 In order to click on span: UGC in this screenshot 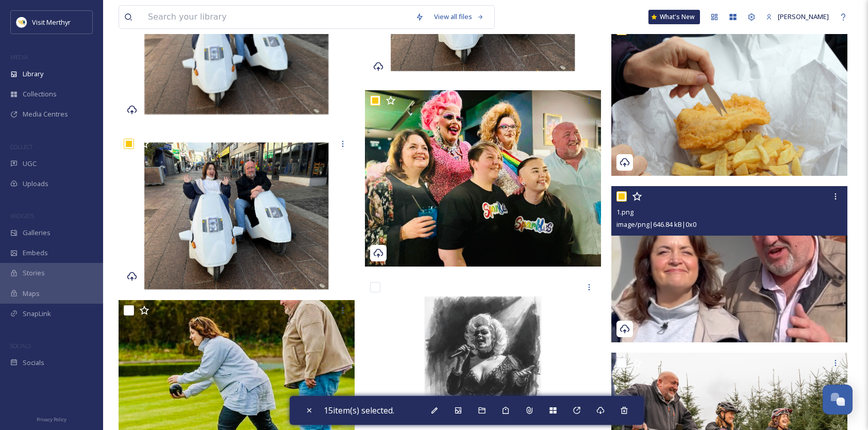, I will do `click(30, 163)`.